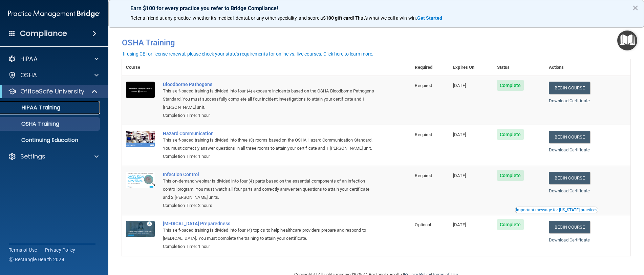  What do you see at coordinates (376, 8) in the screenshot?
I see `p: Earn $100 for every practice you refer to Bridge Compliance!` at bounding box center [376, 8].